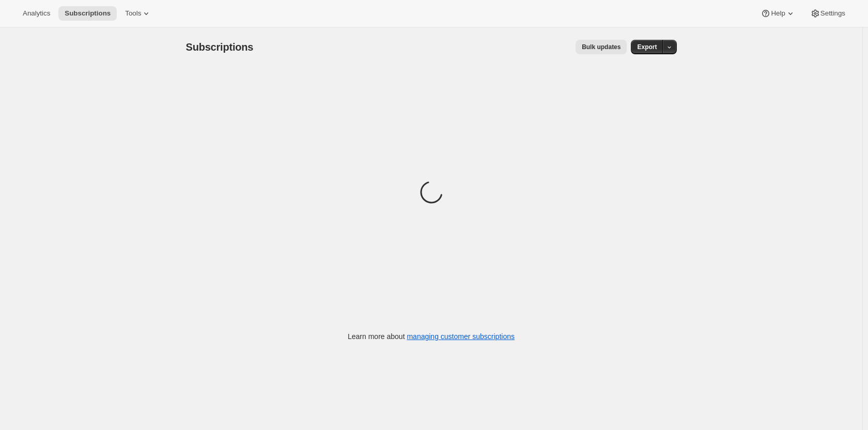  I want to click on button: Settings, so click(828, 14).